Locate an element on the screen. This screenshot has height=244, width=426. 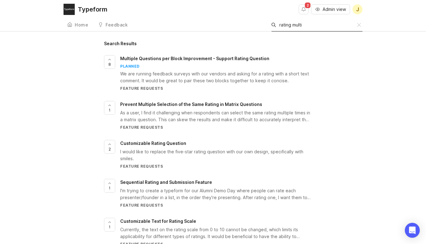
button: 2 is located at coordinates (110, 147).